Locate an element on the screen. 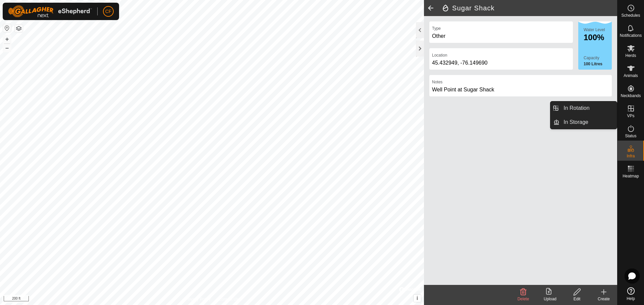 This screenshot has height=305, width=644. div: Upload is located at coordinates (550, 299).